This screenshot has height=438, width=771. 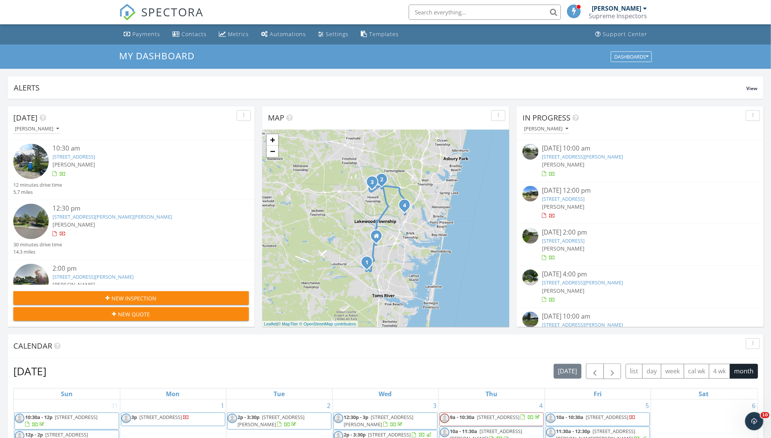 I want to click on div: 2132 Fifth Ave, Toms River, NJ 08757, so click(x=369, y=264).